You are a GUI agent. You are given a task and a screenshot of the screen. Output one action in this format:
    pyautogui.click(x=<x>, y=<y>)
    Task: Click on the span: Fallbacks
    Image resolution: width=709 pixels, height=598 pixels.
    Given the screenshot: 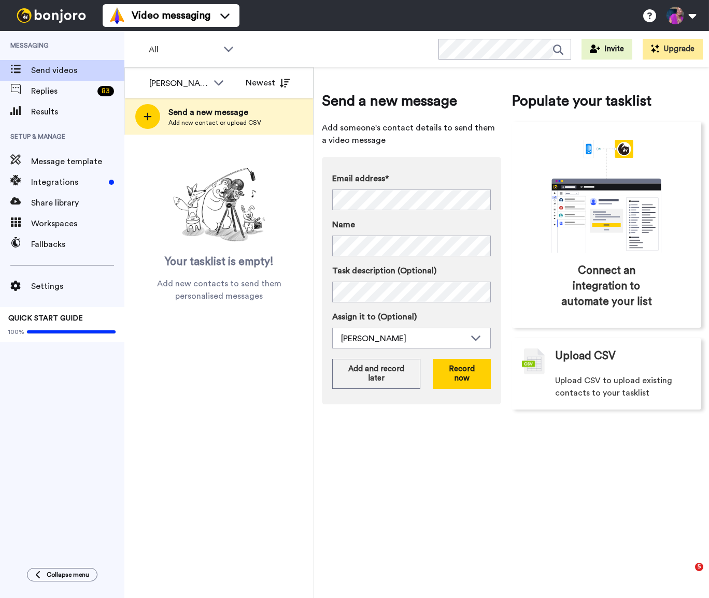 What is the action you would take?
    pyautogui.click(x=78, y=244)
    